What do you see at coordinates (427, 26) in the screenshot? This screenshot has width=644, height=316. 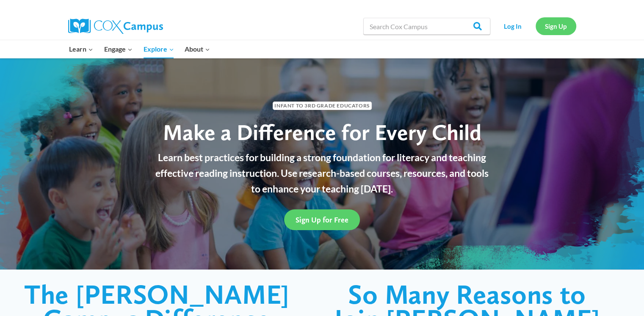 I see `input: Search Cox Campus` at bounding box center [427, 26].